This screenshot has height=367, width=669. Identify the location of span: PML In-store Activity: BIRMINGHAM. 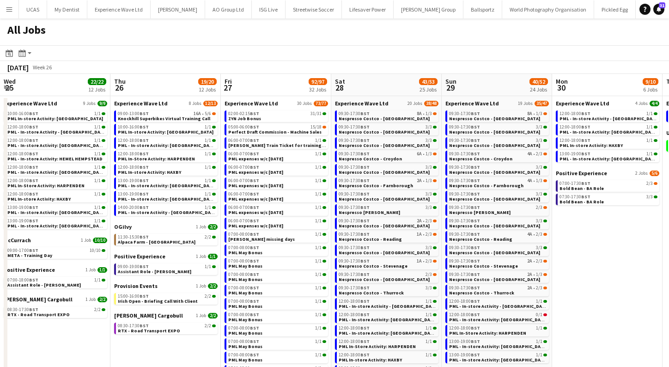
(165, 132).